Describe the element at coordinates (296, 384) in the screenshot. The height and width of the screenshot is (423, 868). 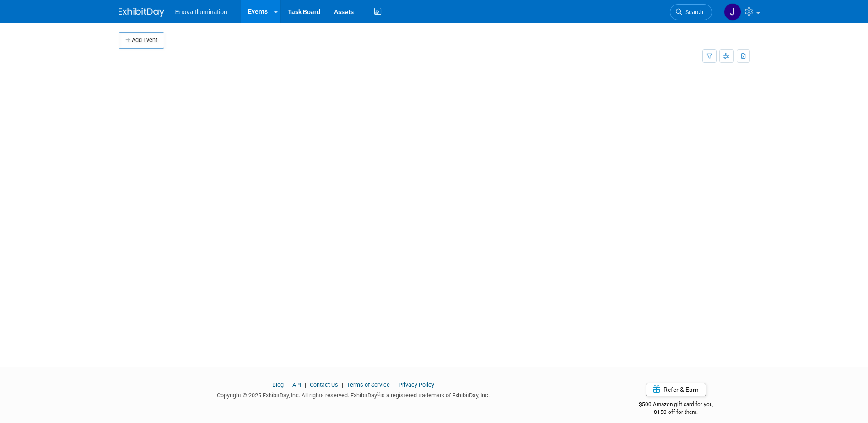
I see `a: API` at that location.